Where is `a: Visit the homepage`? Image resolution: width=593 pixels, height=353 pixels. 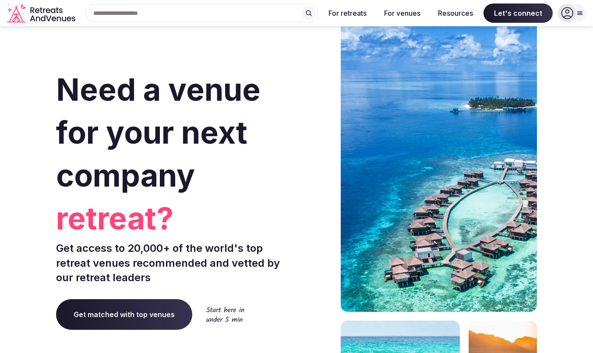
a: Visit the homepage is located at coordinates (42, 13).